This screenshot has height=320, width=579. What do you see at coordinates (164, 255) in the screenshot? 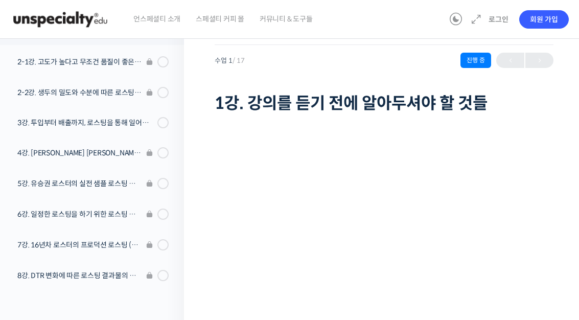
I see `span: 설정` at bounding box center [164, 255].